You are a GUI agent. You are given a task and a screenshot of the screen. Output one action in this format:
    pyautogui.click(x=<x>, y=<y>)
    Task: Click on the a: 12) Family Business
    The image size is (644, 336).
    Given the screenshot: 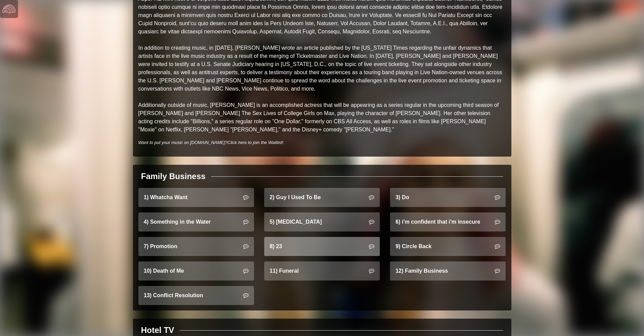 What is the action you would take?
    pyautogui.click(x=448, y=271)
    